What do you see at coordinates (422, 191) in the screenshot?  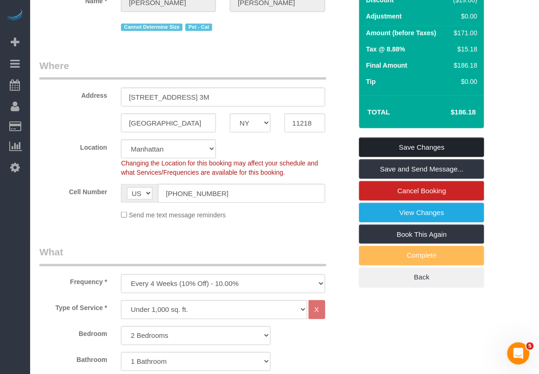 I see `a: Cancel Booking` at bounding box center [422, 191].